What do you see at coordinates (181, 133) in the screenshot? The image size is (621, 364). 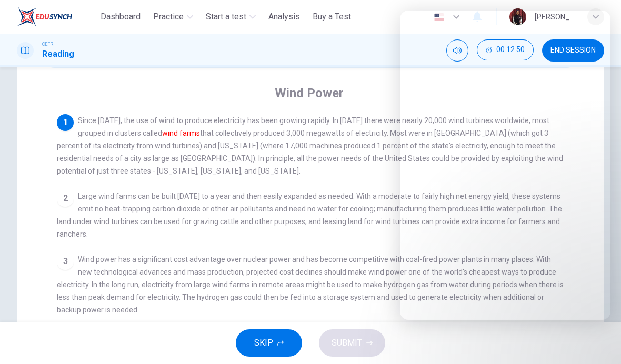 I see `font: wind farms` at bounding box center [181, 133].